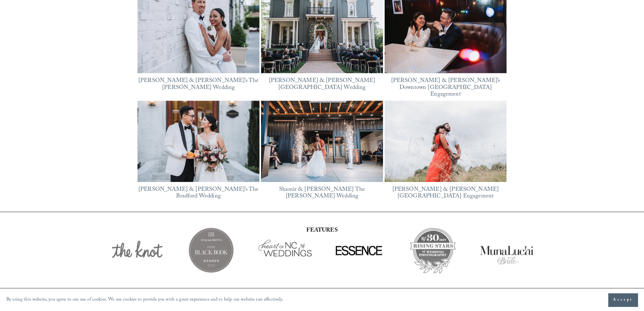 The image size is (644, 311). What do you see at coordinates (322, 141) in the screenshot?
I see `img: Shamir &amp; Keegan’s The Meadows Raleigh Wedding` at bounding box center [322, 141].